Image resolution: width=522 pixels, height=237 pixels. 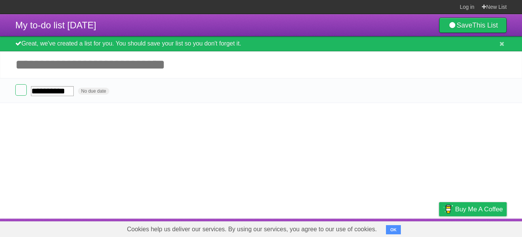 What do you see at coordinates (346, 228) in the screenshot?
I see `a: About` at bounding box center [346, 228].